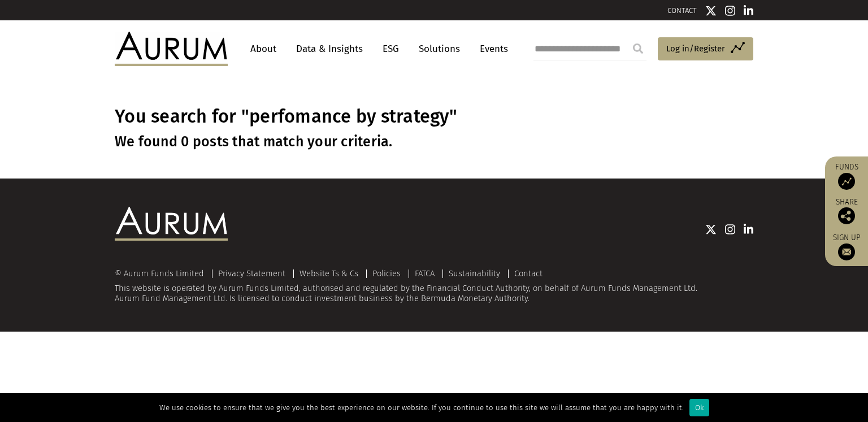  Describe the element at coordinates (846, 175) in the screenshot. I see `a: Funds` at that location.